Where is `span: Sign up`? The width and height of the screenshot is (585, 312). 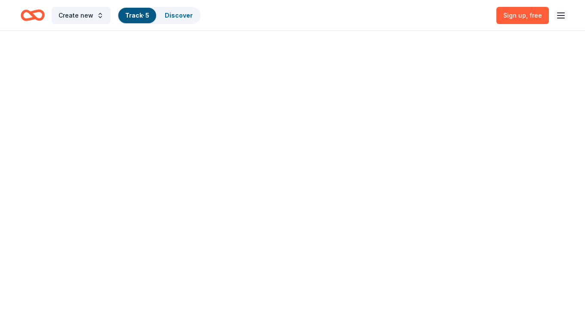
span: Sign up is located at coordinates (523, 15).